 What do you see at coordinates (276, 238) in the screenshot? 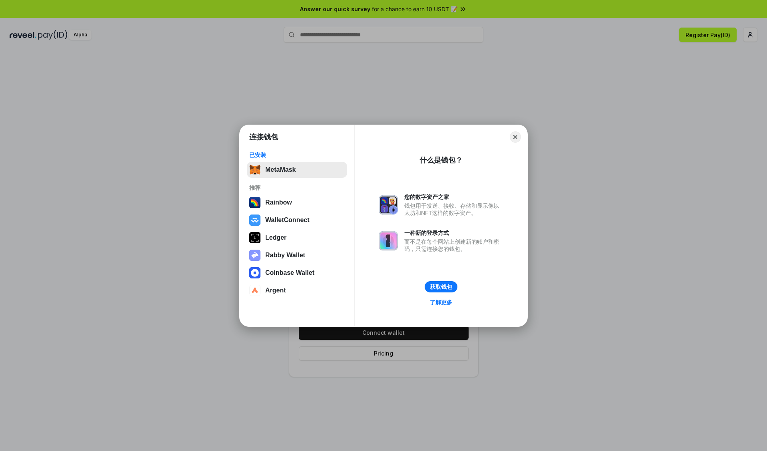
I see `div: Ledger` at bounding box center [276, 238].